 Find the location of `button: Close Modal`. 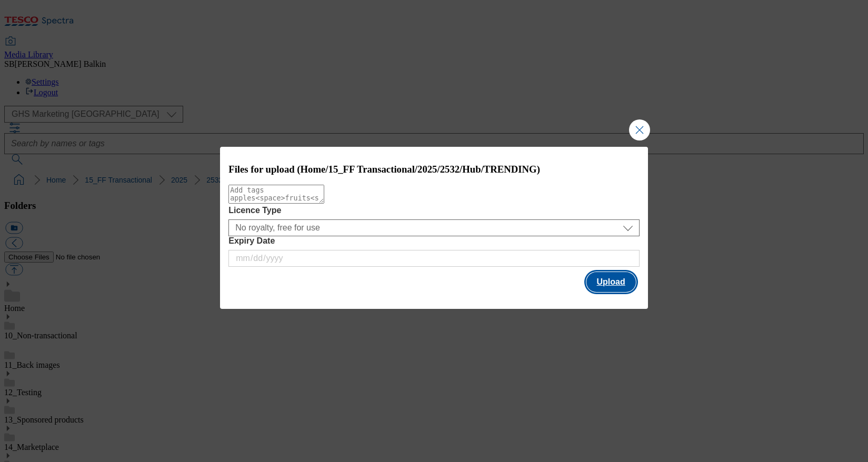

button: Close Modal is located at coordinates (640, 130).